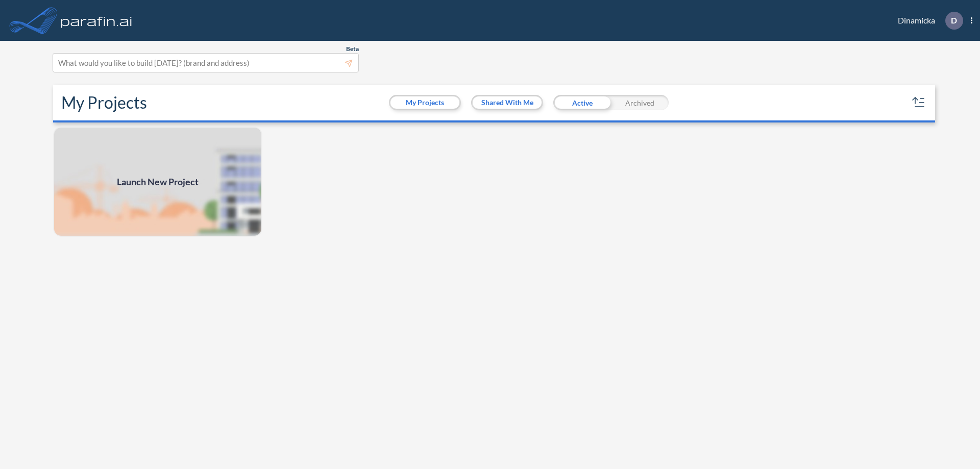 The image size is (980, 469). I want to click on div: Dinamicka, so click(927, 21).